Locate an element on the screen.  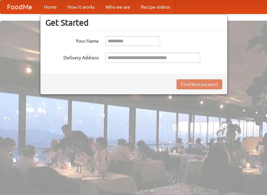
label: Delivery Address is located at coordinates (72, 57).